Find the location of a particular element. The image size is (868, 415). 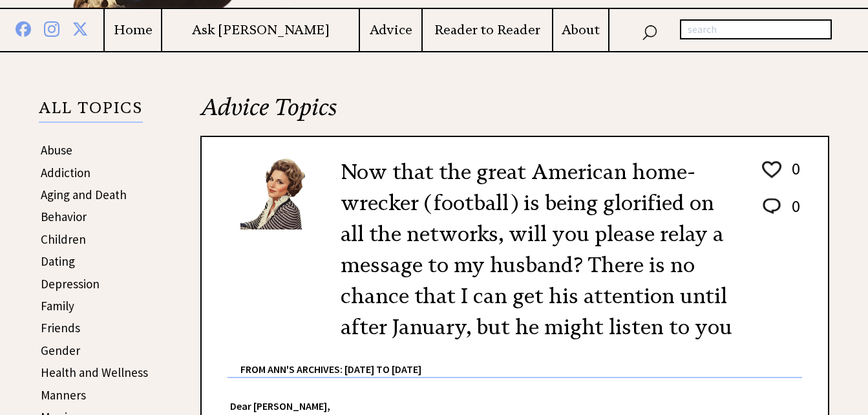

h4: Advice is located at coordinates (391, 30).